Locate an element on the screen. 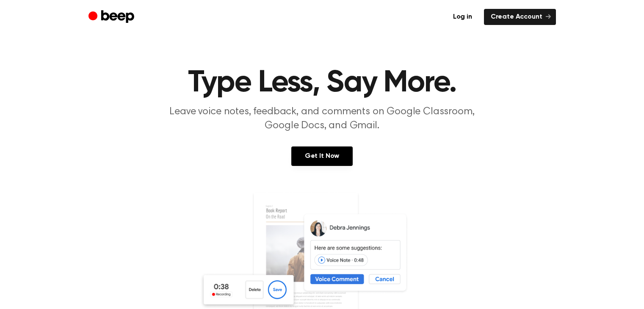  a: Log in is located at coordinates (462, 17).